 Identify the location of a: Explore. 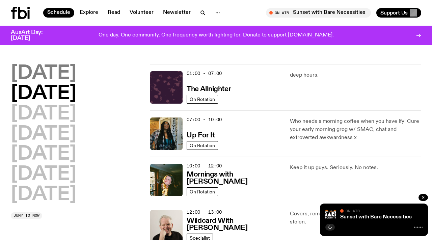
(89, 13).